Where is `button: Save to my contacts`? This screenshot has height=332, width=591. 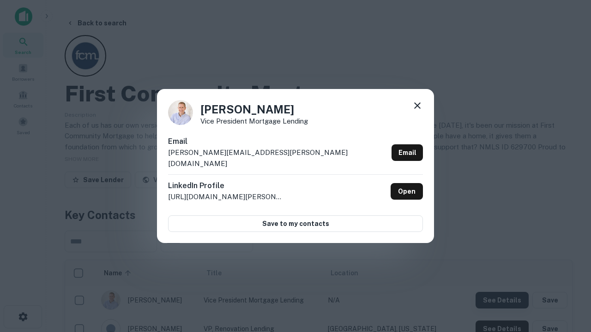
button: Save to my contacts is located at coordinates (295, 224).